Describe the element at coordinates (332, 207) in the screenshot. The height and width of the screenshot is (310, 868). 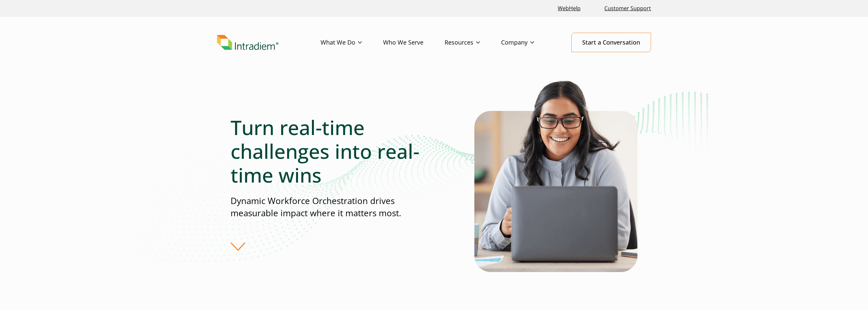
I see `p: Dynamic Workforce Orchestration drives measurable impact where it matters most.` at that location.